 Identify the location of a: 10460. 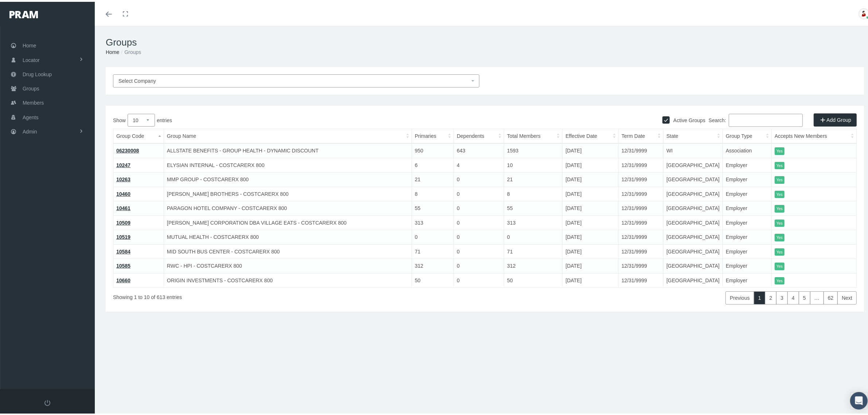
(124, 193).